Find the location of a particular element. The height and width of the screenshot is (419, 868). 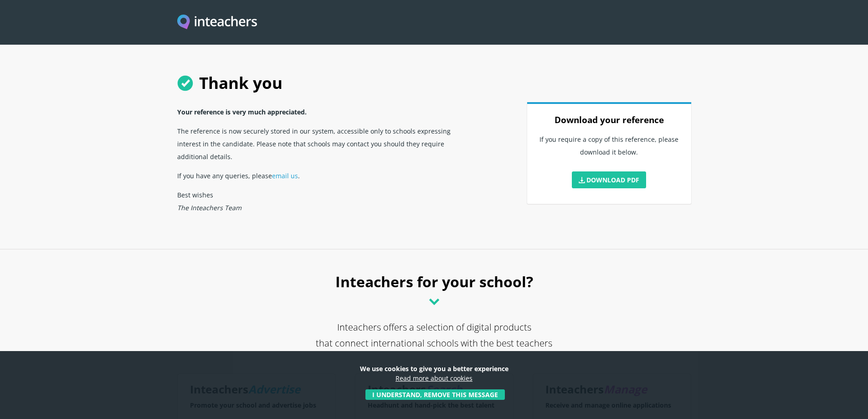

p: Your reference is very much appreciated. is located at coordinates (325, 112).